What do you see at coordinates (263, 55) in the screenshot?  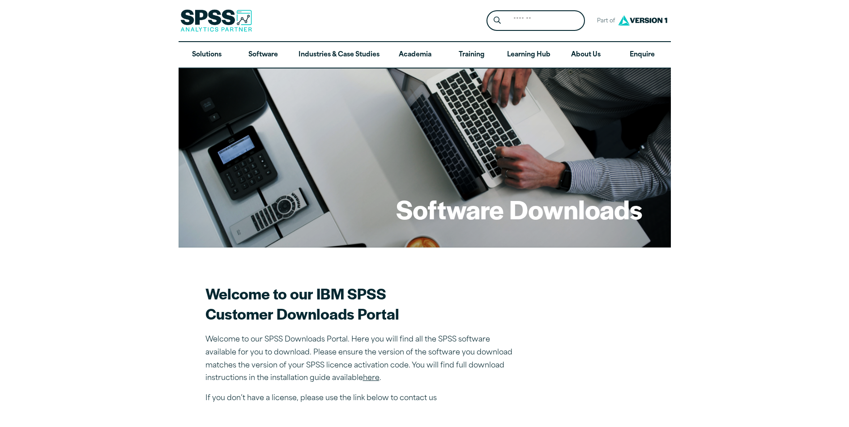 I see `a: Software` at bounding box center [263, 55].